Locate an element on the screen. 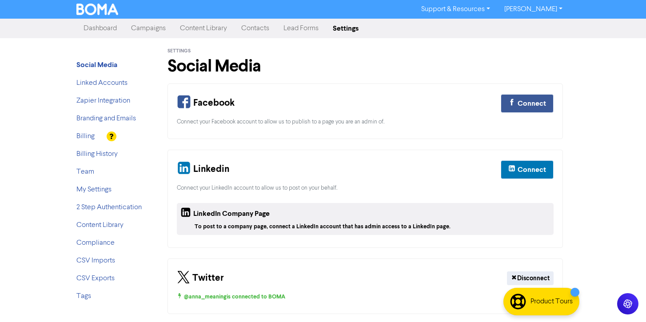 This screenshot has height=322, width=646. div: Connect your LinkedIn account to allow us to post on your behalf. is located at coordinates (365, 188).